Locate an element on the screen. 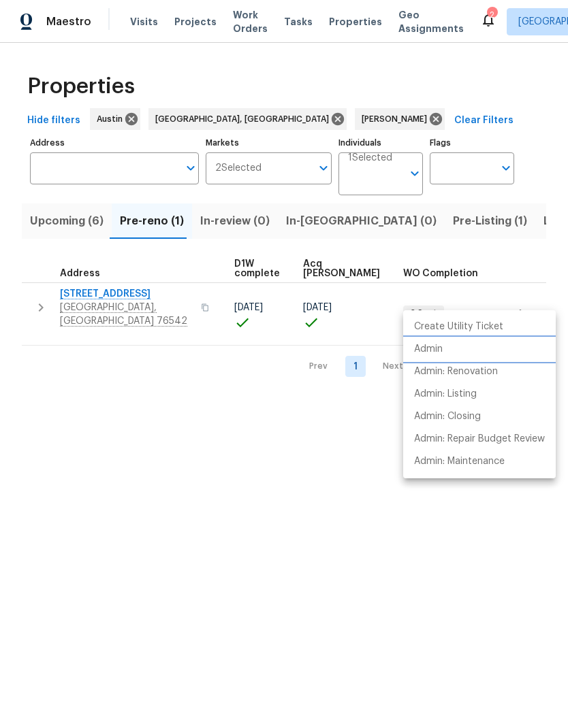 Image resolution: width=568 pixels, height=728 pixels. p: Admin is located at coordinates (428, 349).